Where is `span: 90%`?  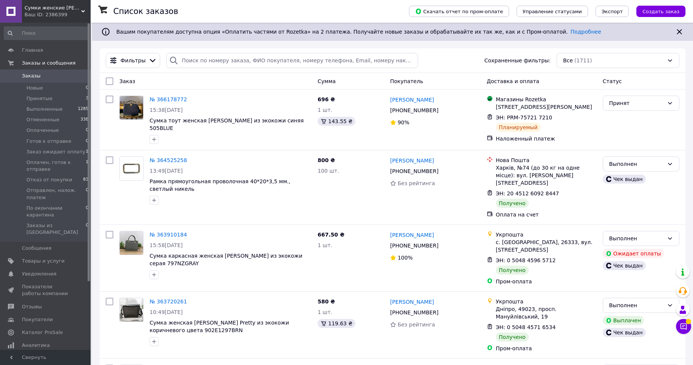
span: 90% is located at coordinates (403, 122).